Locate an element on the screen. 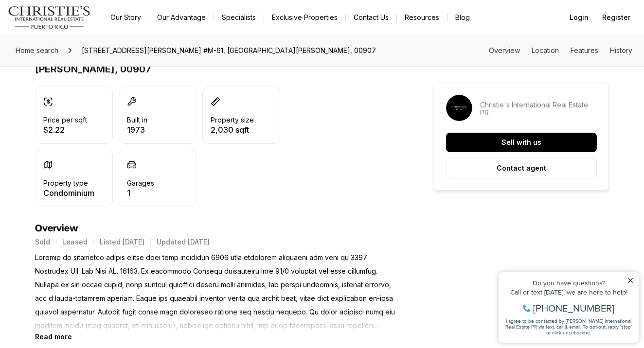 The width and height of the screenshot is (644, 348). a: Home search is located at coordinates (37, 51).